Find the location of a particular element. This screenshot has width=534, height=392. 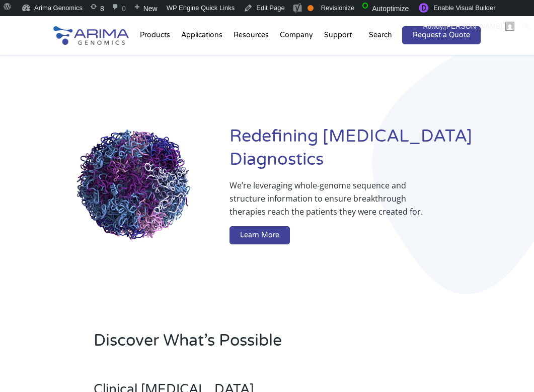

p: Search is located at coordinates (380, 35).